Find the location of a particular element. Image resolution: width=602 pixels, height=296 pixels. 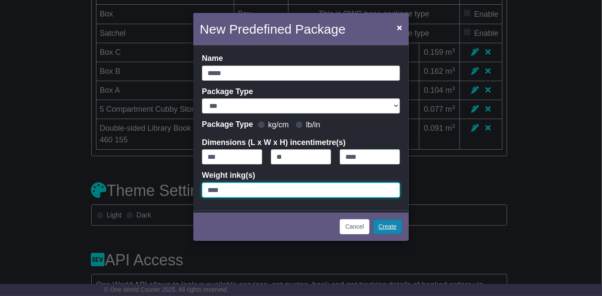

h4: New Predefined Package is located at coordinates (273, 29).